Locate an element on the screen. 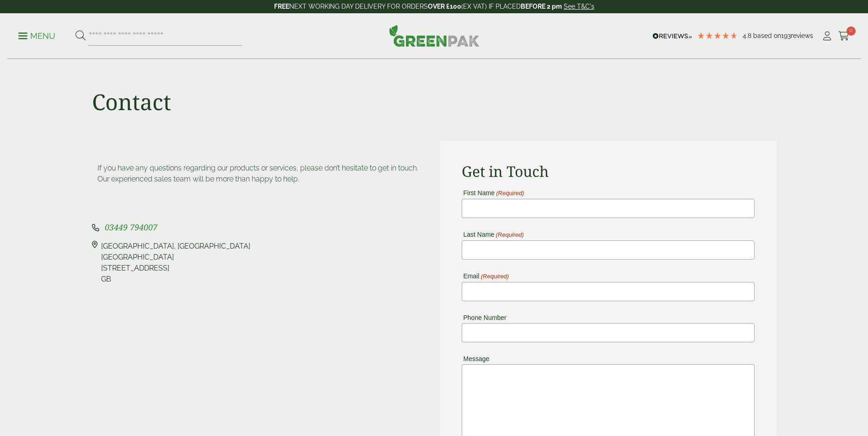  a: Menu is located at coordinates (36, 35).